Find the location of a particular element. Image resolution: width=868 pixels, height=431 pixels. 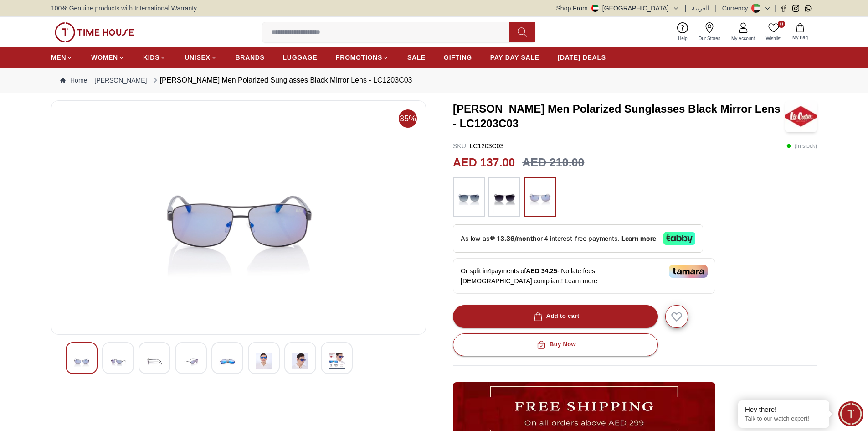

img: LEE COOPER Men Polarized Sunglasses Black Mirror Lens - LC1203C03 is located at coordinates (801, 116).